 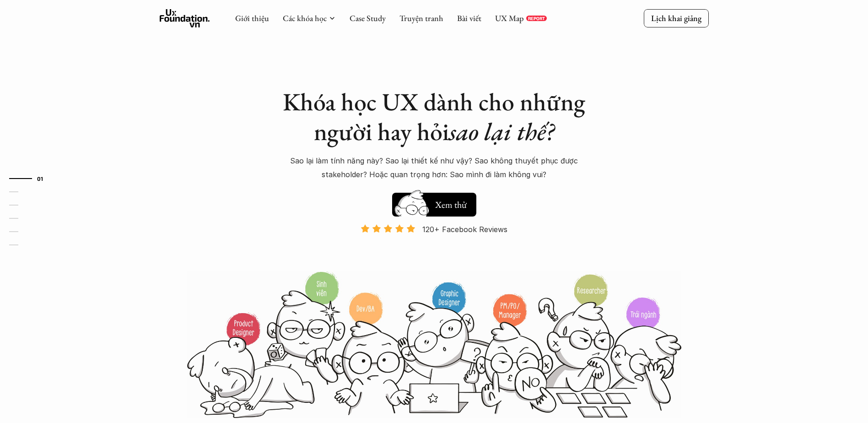 I want to click on h5: Xem thử, so click(x=451, y=205).